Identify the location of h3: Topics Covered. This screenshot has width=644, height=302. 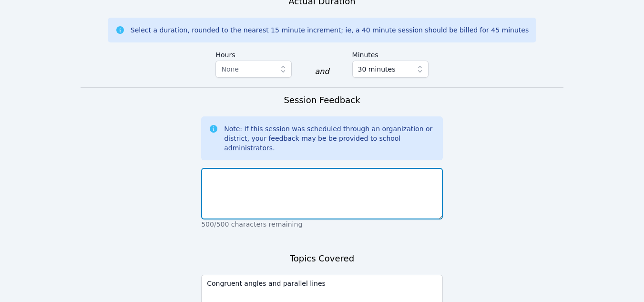
(322, 258).